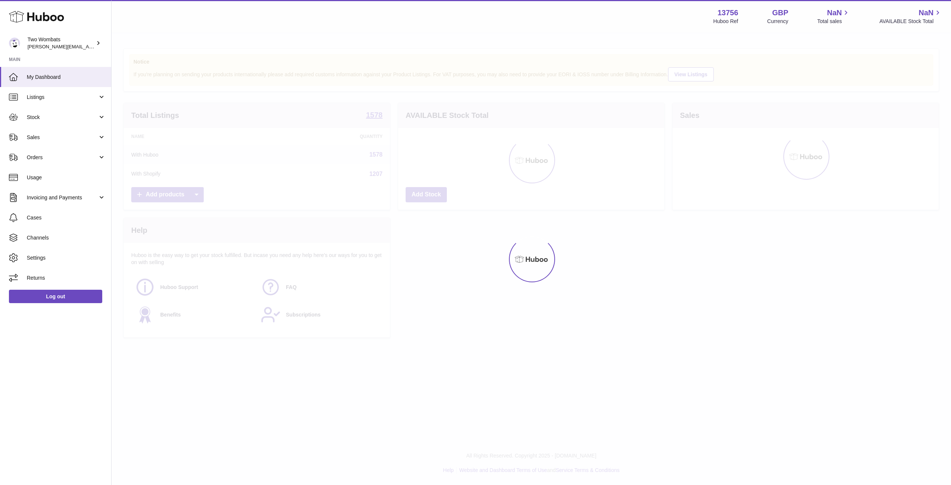 The width and height of the screenshot is (951, 485). I want to click on div: Two Wombats, so click(61, 43).